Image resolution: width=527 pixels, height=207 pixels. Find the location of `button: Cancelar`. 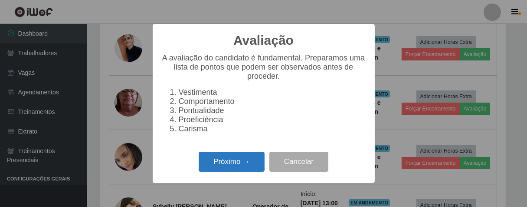

button: Cancelar is located at coordinates (299, 161).